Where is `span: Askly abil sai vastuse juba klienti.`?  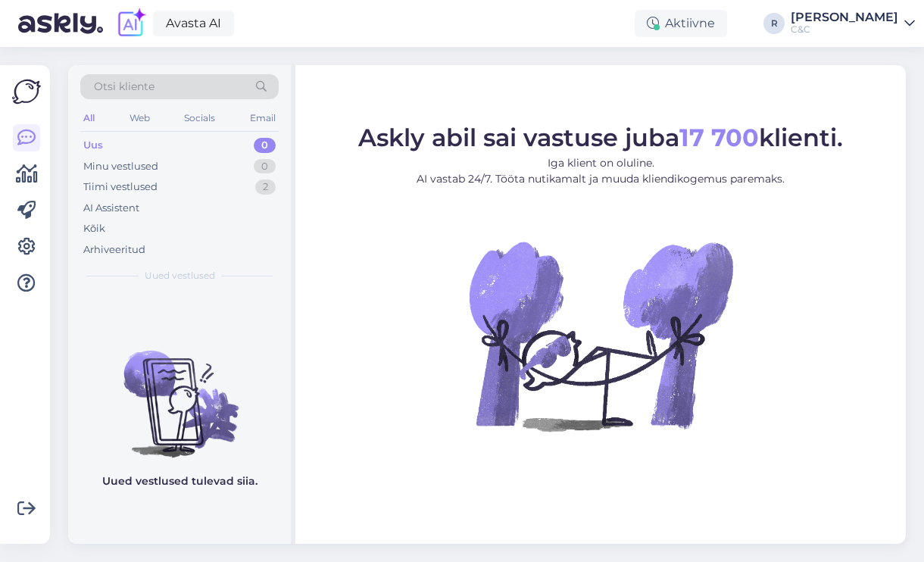
span: Askly abil sai vastuse juba klienti. is located at coordinates (601, 137).